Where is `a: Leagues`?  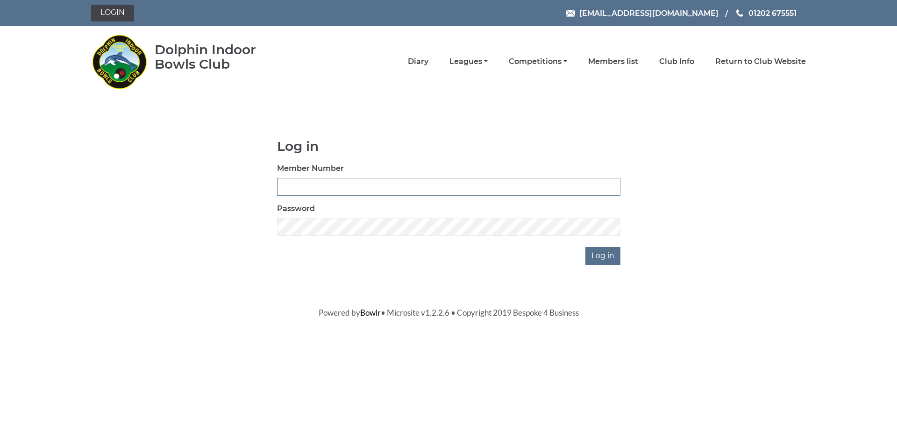
a: Leagues is located at coordinates (469, 62).